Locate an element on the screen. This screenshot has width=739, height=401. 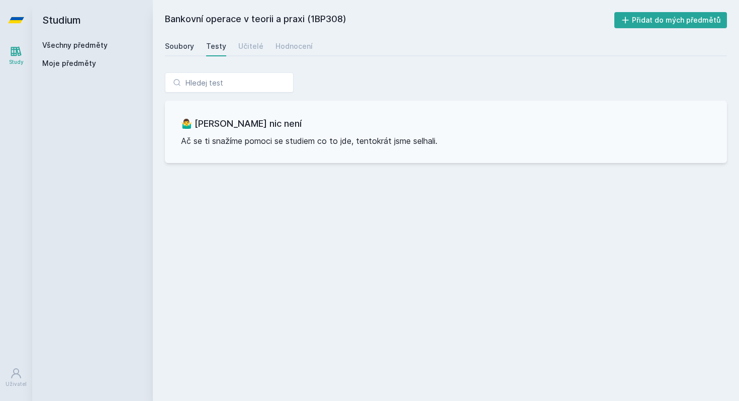
h2: Bankovní operace v teorii a praxi (1BP308) is located at coordinates (389, 20).